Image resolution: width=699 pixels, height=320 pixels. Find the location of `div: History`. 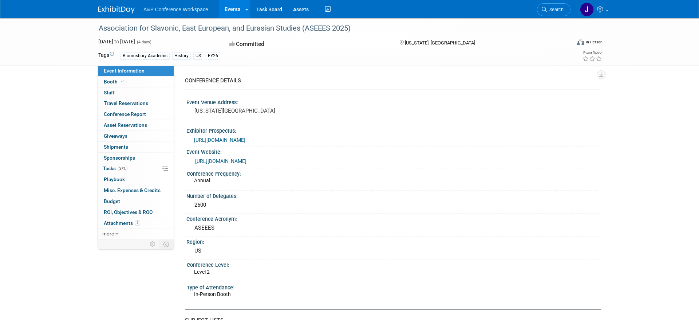

div: History is located at coordinates (181, 56).